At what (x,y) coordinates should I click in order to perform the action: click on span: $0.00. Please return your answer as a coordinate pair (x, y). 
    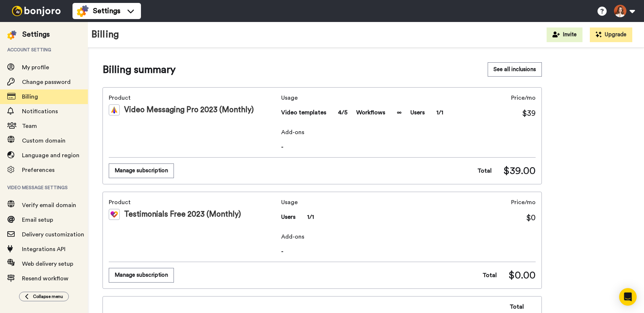
    Looking at the image, I should click on (522, 275).